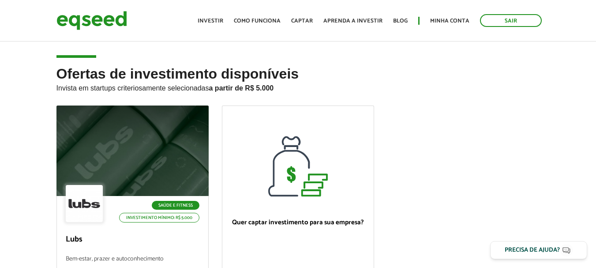  What do you see at coordinates (257, 21) in the screenshot?
I see `a: Como funciona` at bounding box center [257, 21].